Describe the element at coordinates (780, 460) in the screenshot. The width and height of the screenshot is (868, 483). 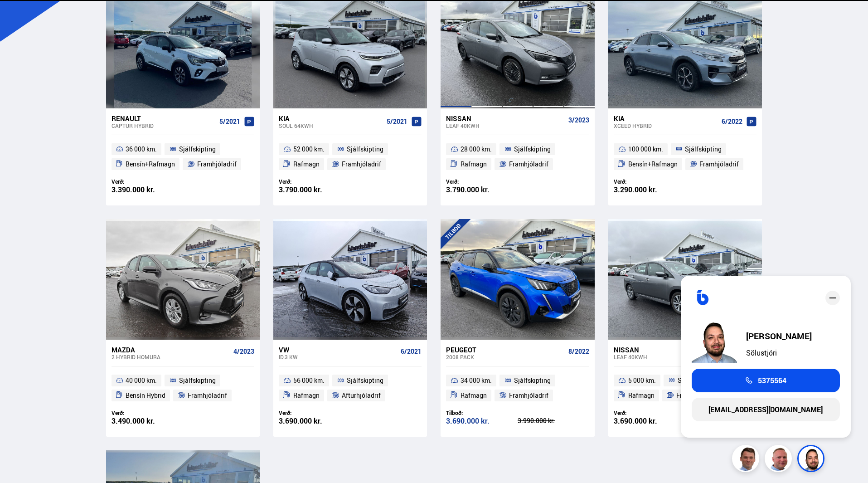
I see `img: siFngHWaQ9KaOqBr.png` at that location.